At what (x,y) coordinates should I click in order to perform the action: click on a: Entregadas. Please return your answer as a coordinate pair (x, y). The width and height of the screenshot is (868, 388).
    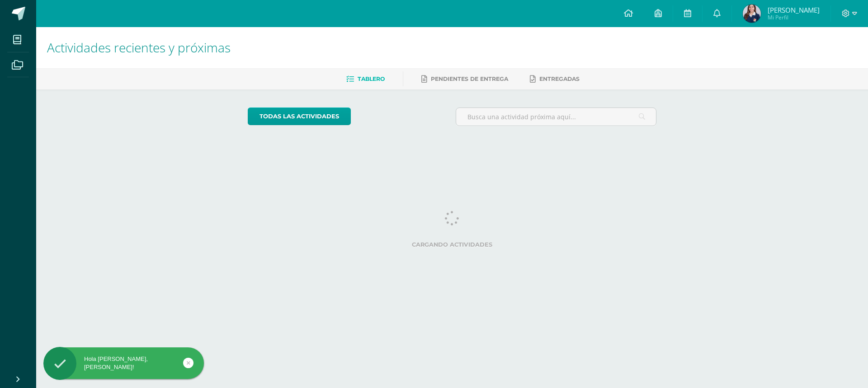
    Looking at the image, I should click on (554, 79).